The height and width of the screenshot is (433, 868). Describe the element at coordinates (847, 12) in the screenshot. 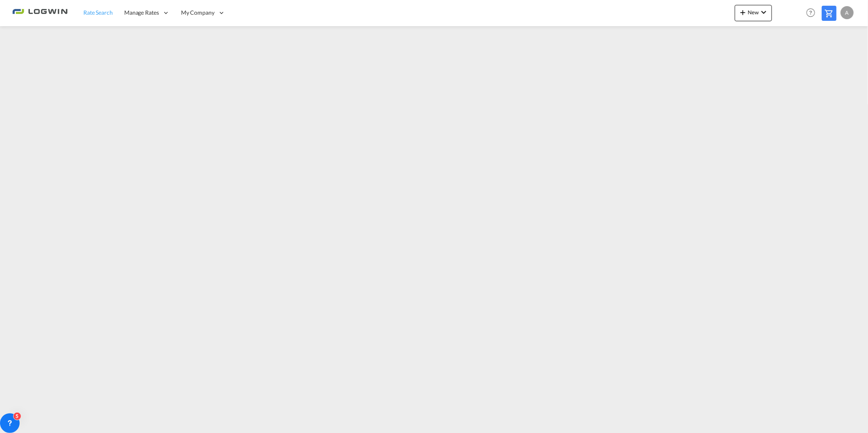

I see `div: A` at that location.